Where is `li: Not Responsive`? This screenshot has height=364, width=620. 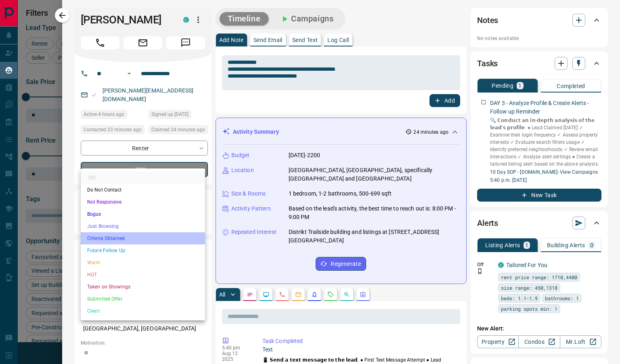 li: Not Responsive is located at coordinates (143, 202).